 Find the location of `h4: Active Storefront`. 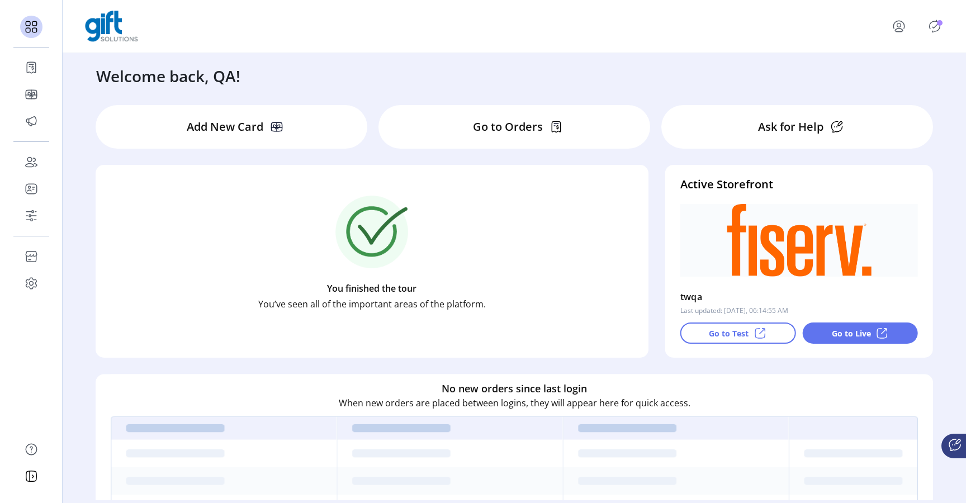

h4: Active Storefront is located at coordinates (799, 185).